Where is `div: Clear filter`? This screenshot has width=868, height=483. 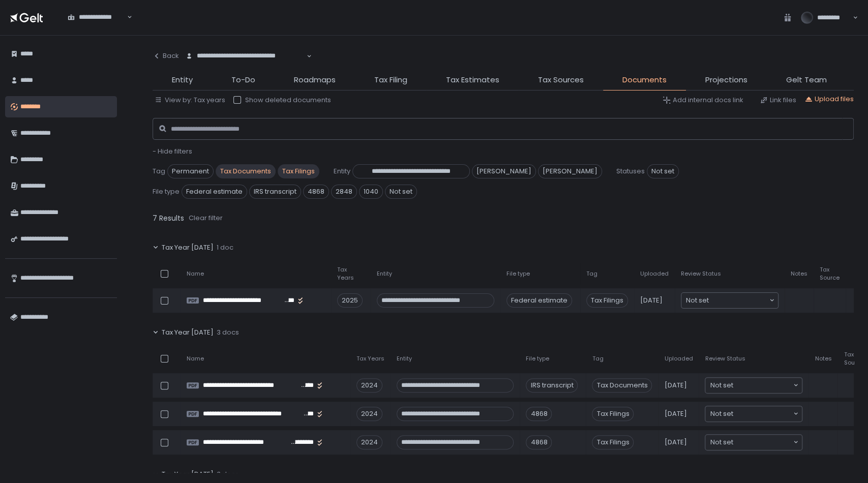
div: Clear filter is located at coordinates (206, 218).